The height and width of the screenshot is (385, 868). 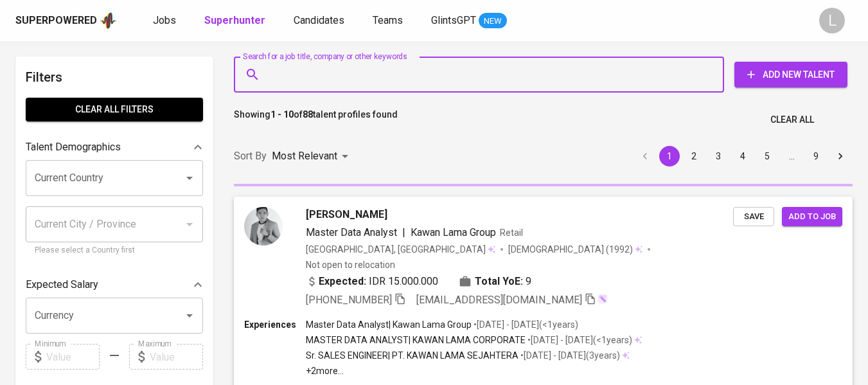 What do you see at coordinates (840, 156) in the screenshot?
I see `button: Go to next page` at bounding box center [840, 156].